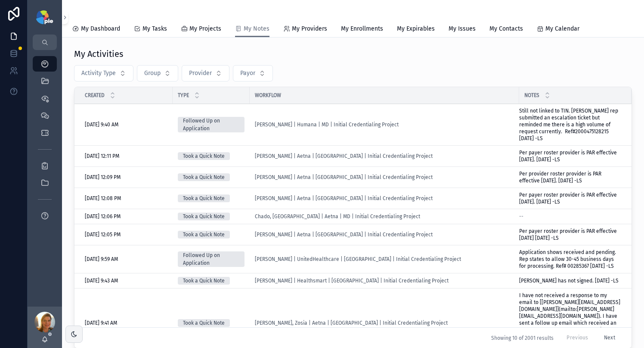  Describe the element at coordinates (570, 259) in the screenshot. I see `span: Application shows received and pending. Rep states to allow 30-45 business days for processing. R...` at that location.